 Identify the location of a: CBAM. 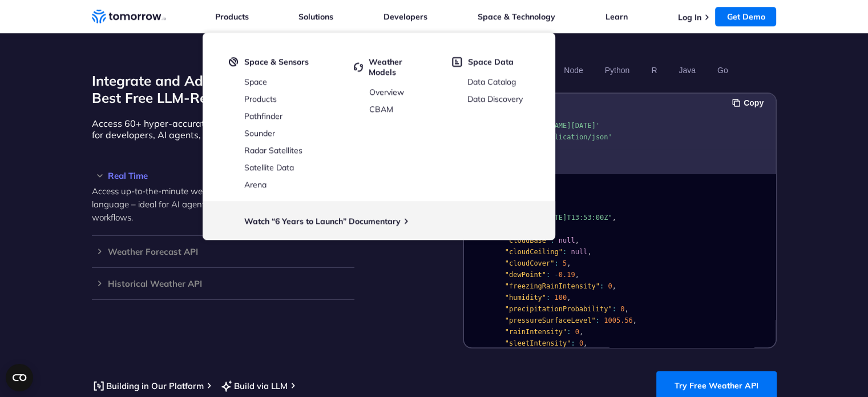
(381, 109).